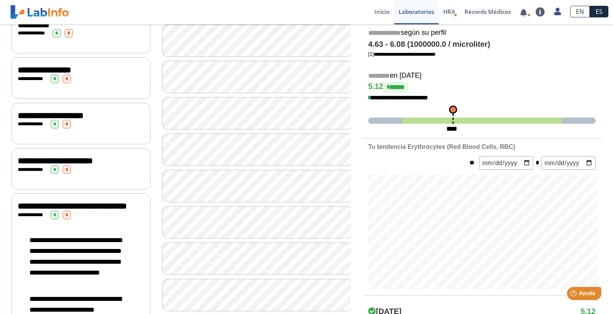 The image size is (613, 314). I want to click on a: EN, so click(579, 12).